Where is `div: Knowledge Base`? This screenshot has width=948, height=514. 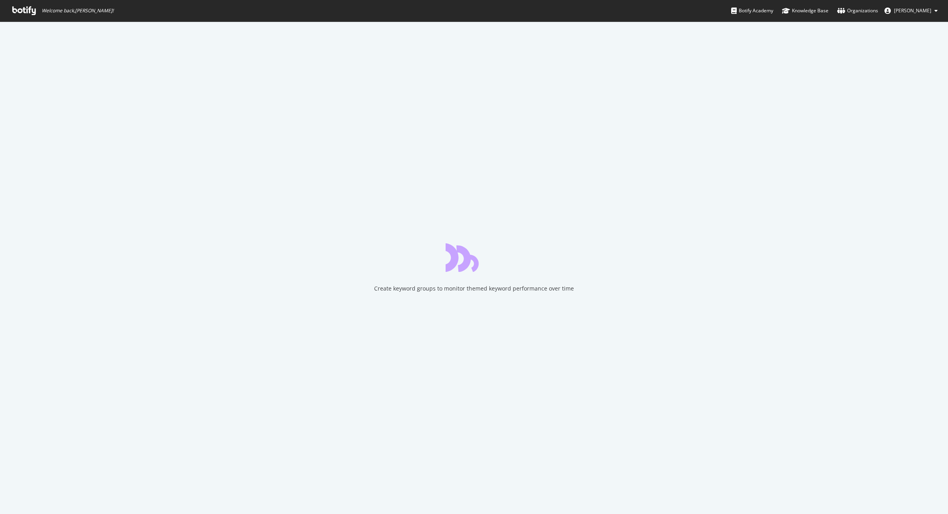 div: Knowledge Base is located at coordinates (805, 11).